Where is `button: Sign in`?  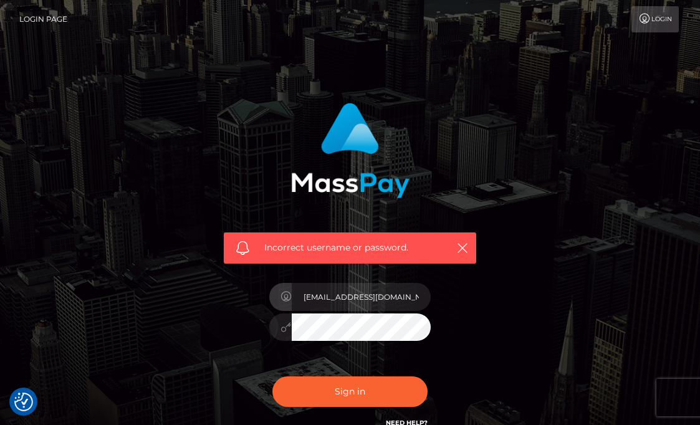
button: Sign in is located at coordinates (350, 391).